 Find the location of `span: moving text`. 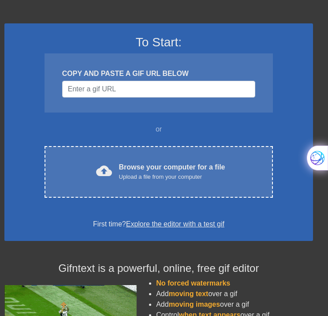

span: moving text is located at coordinates (189, 293).